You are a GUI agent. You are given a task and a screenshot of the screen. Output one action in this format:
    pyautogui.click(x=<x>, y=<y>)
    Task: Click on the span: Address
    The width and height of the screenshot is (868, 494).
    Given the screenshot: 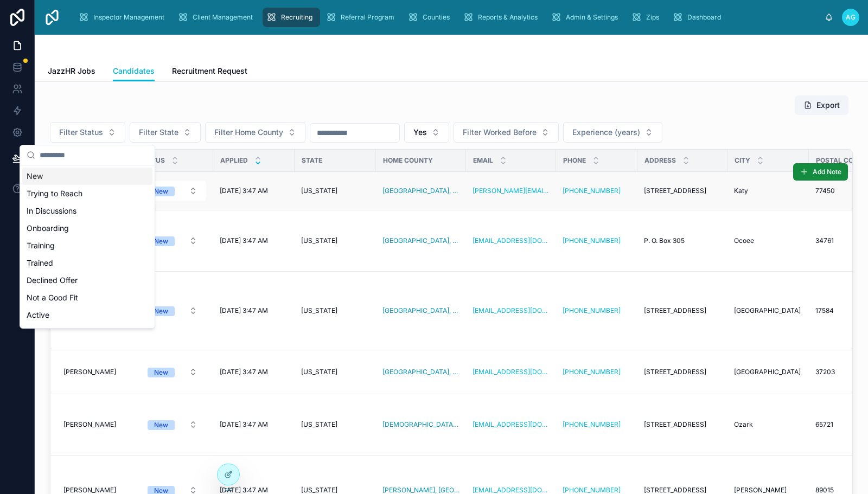 What is the action you would take?
    pyautogui.click(x=660, y=160)
    